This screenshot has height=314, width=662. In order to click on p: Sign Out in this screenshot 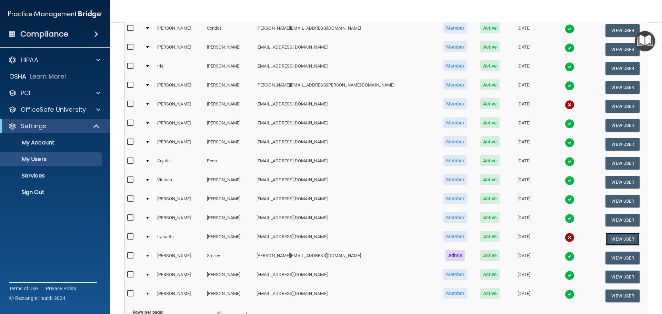, I will do `click(51, 193)`.